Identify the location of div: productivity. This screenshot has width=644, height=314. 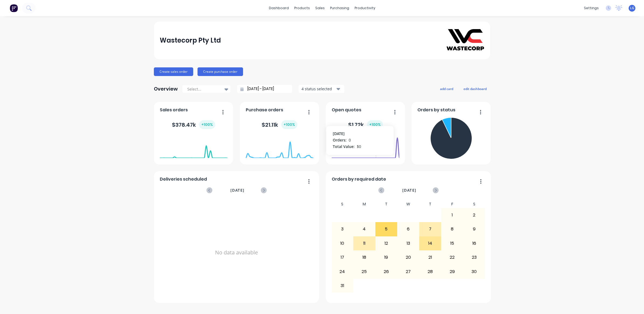
(365, 8).